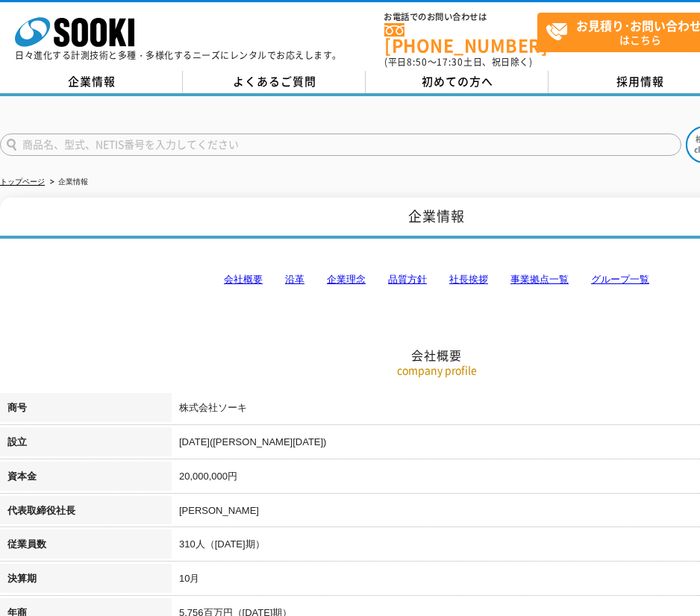 Image resolution: width=700 pixels, height=616 pixels. Describe the element at coordinates (457, 82) in the screenshot. I see `a: 初めての方へ` at that location.